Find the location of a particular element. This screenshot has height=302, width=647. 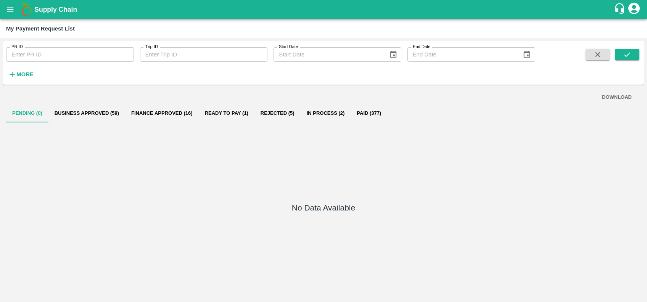

input: Start Date is located at coordinates (328, 55).